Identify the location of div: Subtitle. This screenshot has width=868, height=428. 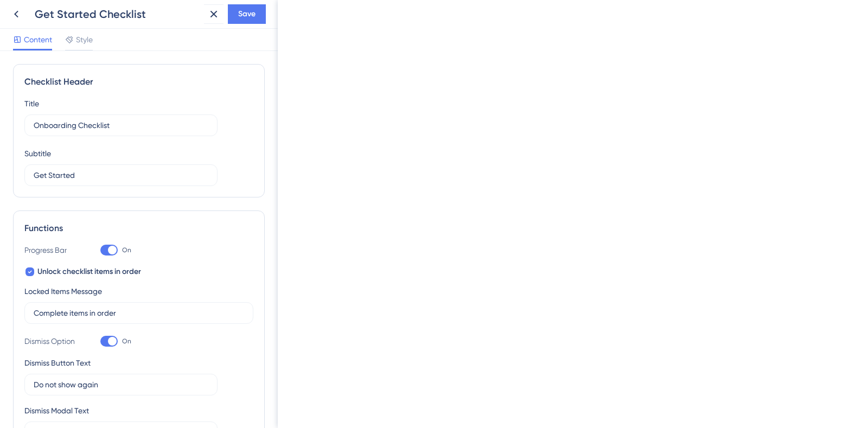
(38, 153).